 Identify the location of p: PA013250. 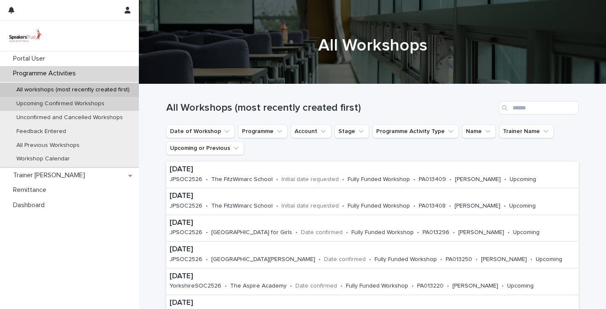
(459, 259).